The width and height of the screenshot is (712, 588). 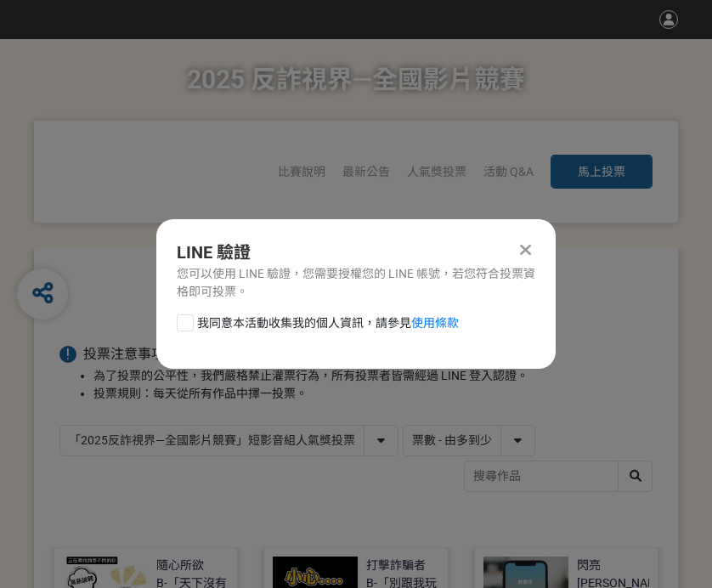 I want to click on div: LINE 驗證, so click(x=356, y=252).